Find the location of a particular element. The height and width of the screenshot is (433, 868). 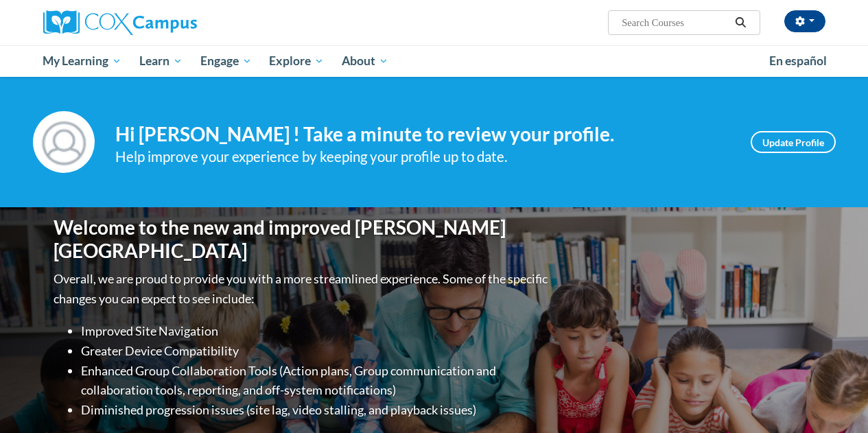

li: Enhanced Group Collaboration Tools (Action plans, Group communication and collaboration tools, re... is located at coordinates (315, 381).